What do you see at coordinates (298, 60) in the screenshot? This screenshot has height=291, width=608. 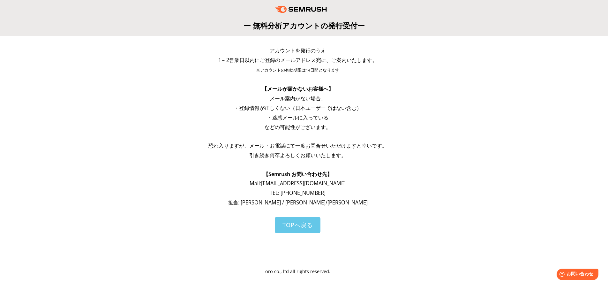 I see `span: 1～2営業日以内にご登録のメールアドレス宛に、ご案内いたします。` at bounding box center [298, 60].